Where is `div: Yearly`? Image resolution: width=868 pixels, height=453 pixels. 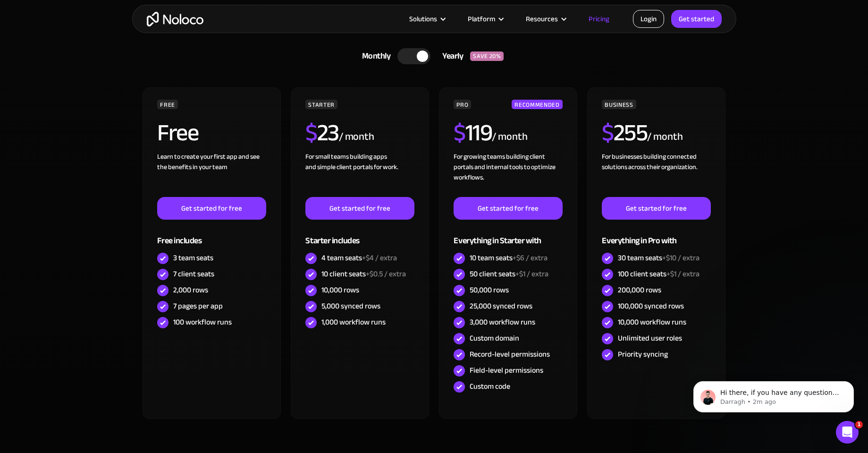 div: Yearly is located at coordinates (450, 56).